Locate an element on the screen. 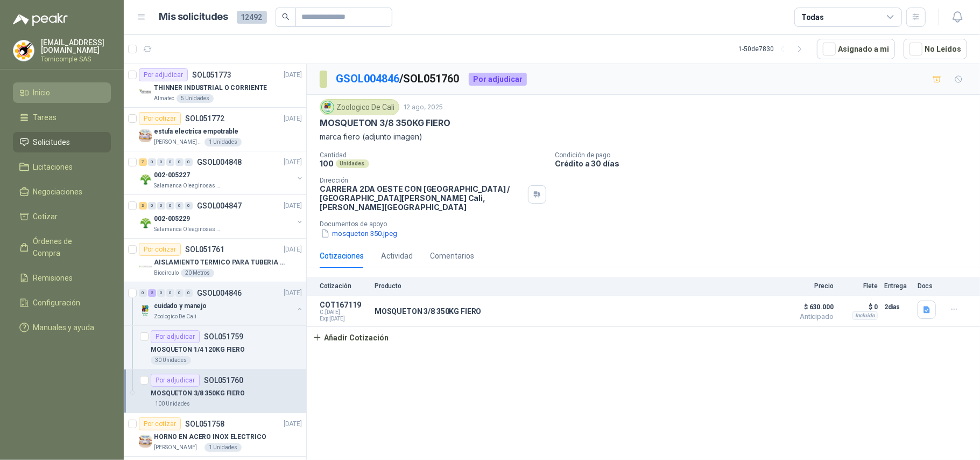 This screenshot has width=980, height=460. p: Precio is located at coordinates (806, 286).